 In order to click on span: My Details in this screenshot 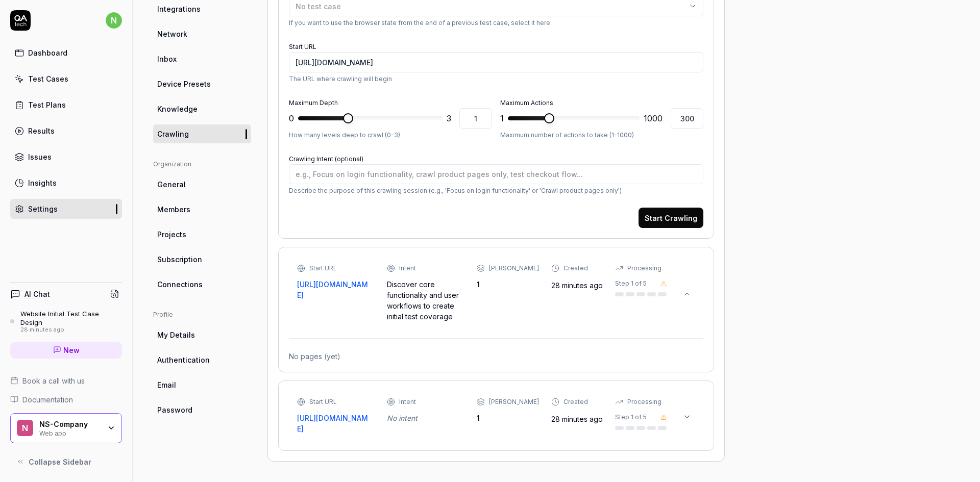, I will do `click(176, 334)`.